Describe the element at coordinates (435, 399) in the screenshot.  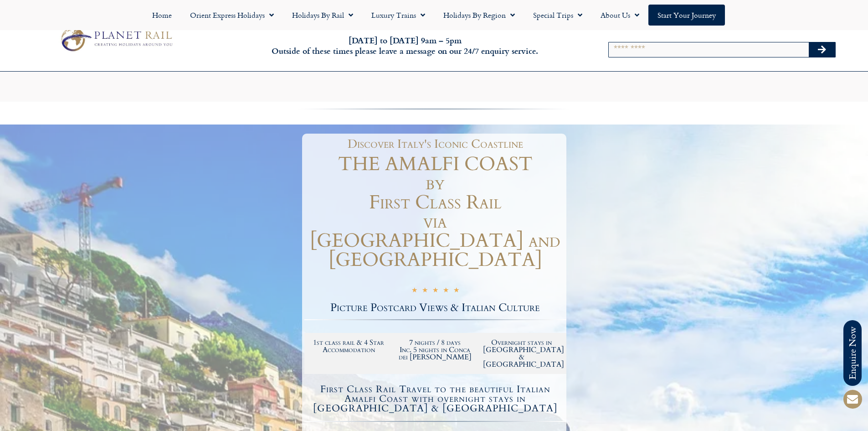
I see `h4: First Class Rail Travel to the beautiful Italian Amalfi Coast with overnight stays in [GEOGRAPHIC...` at that location.